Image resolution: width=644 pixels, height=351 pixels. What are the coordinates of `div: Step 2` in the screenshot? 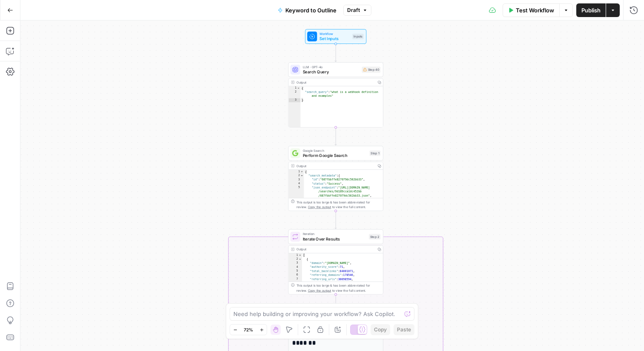 It's located at (374, 236).